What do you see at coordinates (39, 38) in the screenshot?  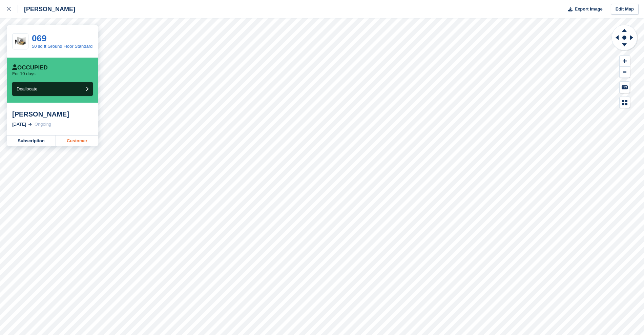 I see `a: 069` at bounding box center [39, 38].